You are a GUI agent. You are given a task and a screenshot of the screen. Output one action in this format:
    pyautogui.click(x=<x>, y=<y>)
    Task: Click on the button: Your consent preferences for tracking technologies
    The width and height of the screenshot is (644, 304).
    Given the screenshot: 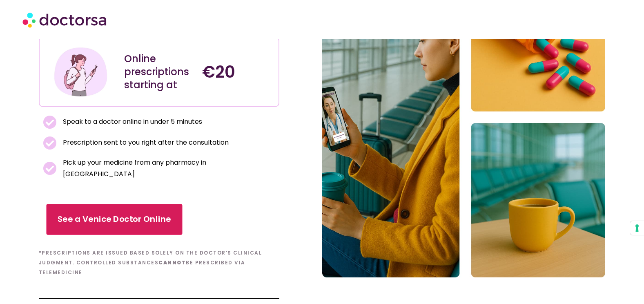 What is the action you would take?
    pyautogui.click(x=637, y=228)
    